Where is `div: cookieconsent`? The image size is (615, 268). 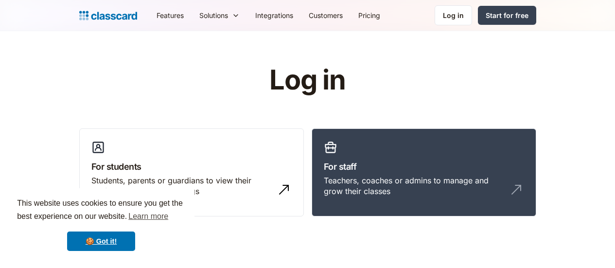 div: cookieconsent is located at coordinates (101, 224).